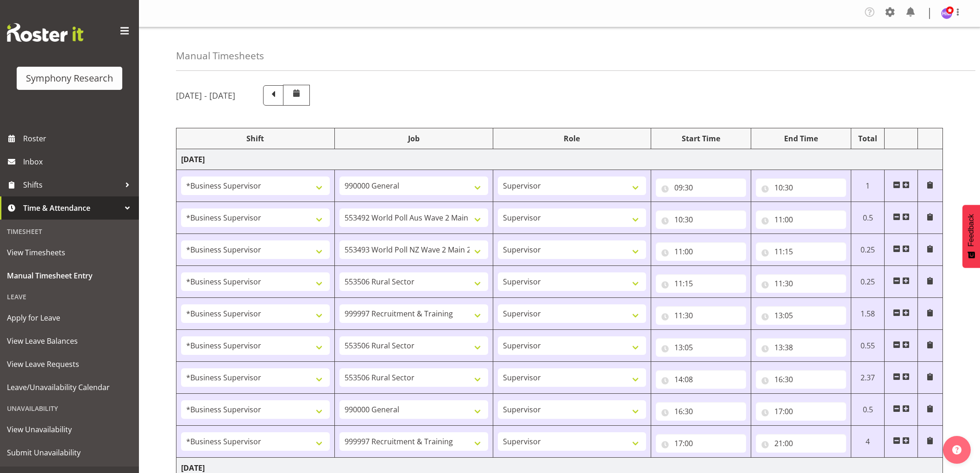  I want to click on a: View Leave Balances, so click(69, 341).